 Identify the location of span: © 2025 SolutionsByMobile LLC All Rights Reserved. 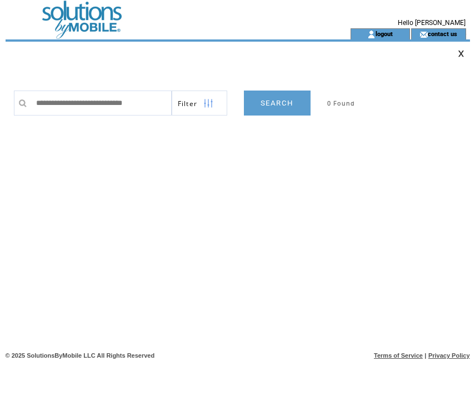
(80, 356).